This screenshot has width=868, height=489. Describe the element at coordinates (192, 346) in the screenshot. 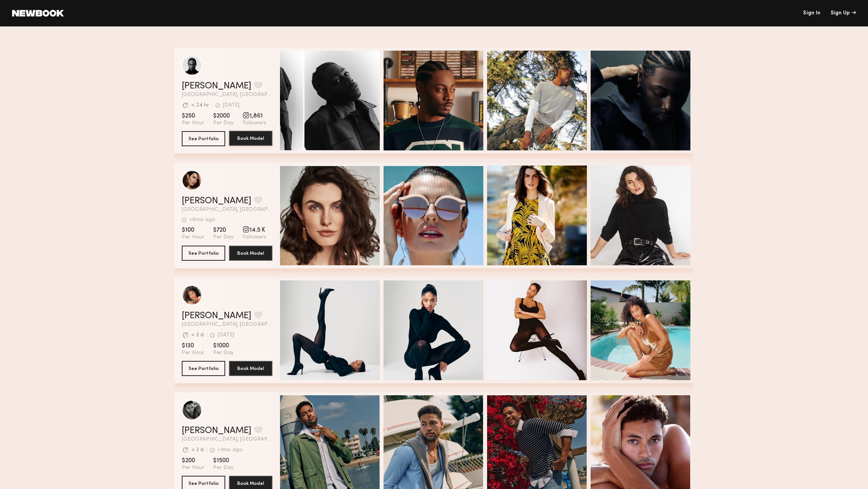

I see `span: $130` at that location.